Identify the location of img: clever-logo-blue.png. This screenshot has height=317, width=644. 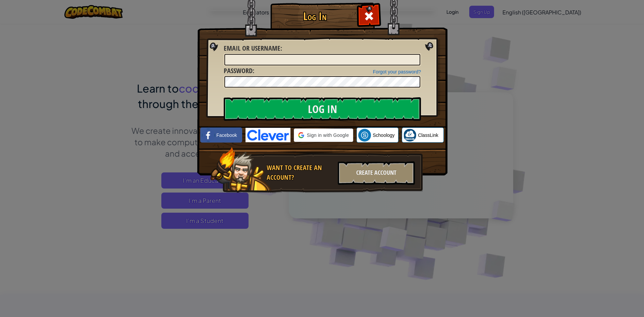
(268, 135).